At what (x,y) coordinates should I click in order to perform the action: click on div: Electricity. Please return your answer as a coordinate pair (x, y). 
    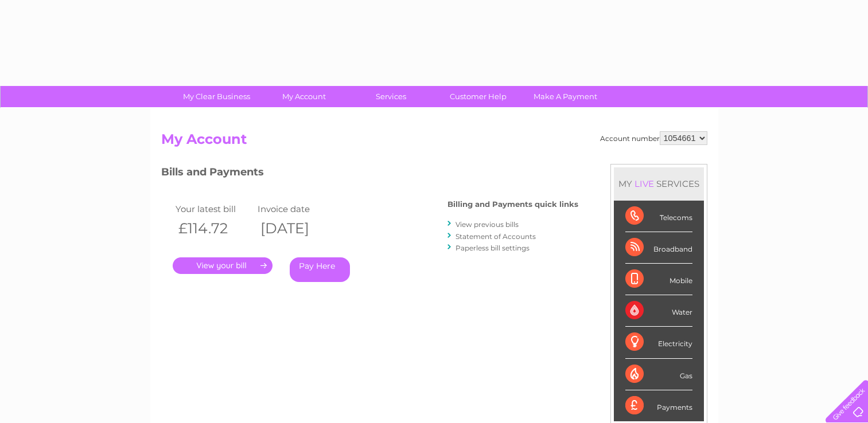
    Looking at the image, I should click on (658, 342).